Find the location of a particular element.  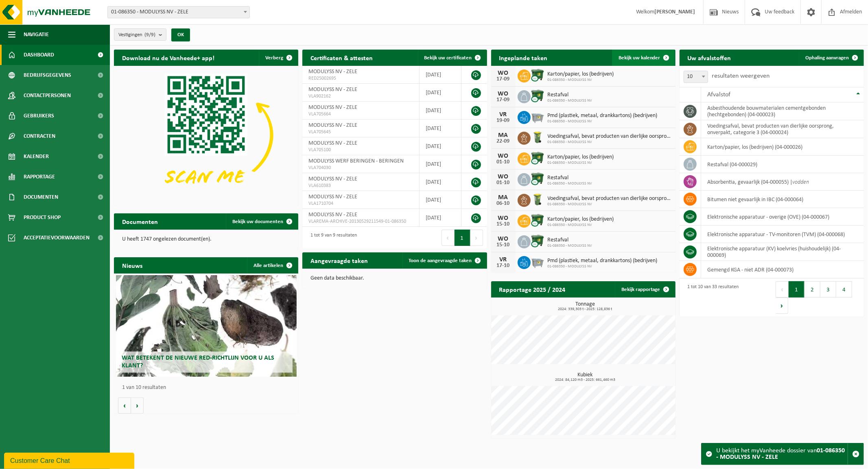

span: 01-086350 - MODULYSS NV - ZELE is located at coordinates (179, 12).